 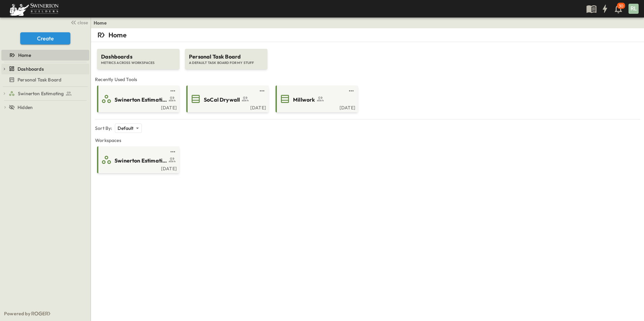 I want to click on span: Hidden, so click(x=25, y=107).